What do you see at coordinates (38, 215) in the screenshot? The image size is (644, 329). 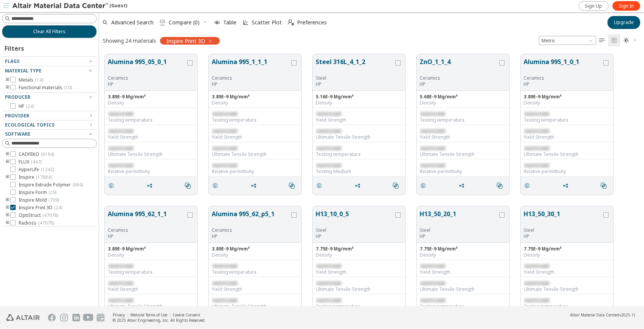 I see `span: OptiStruct` at bounding box center [38, 215].